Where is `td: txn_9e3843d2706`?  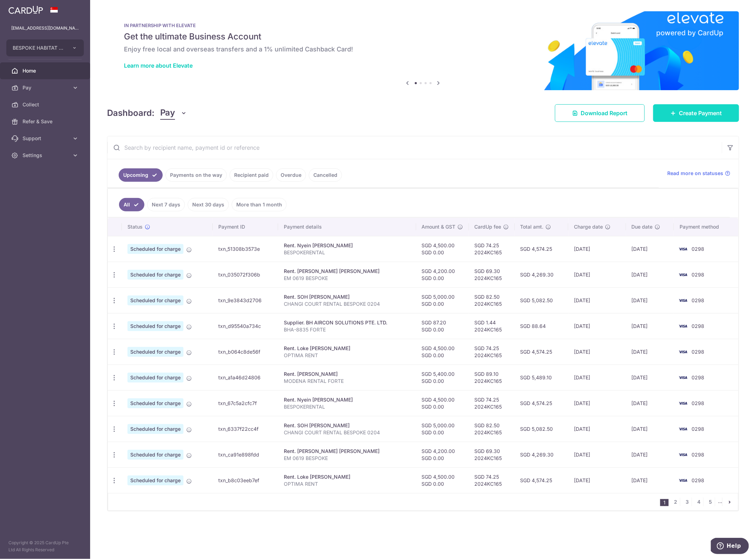 td: txn_9e3843d2706 is located at coordinates (245, 300).